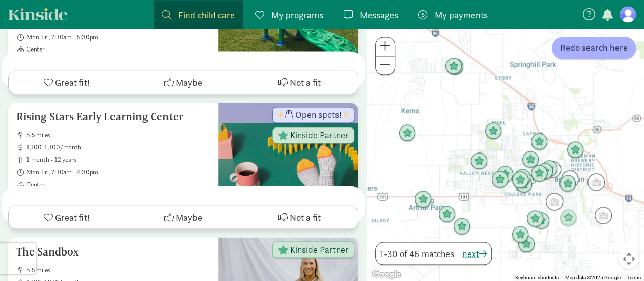 This screenshot has width=644, height=281. What do you see at coordinates (594, 47) in the screenshot?
I see `button: Redo search here` at bounding box center [594, 47].